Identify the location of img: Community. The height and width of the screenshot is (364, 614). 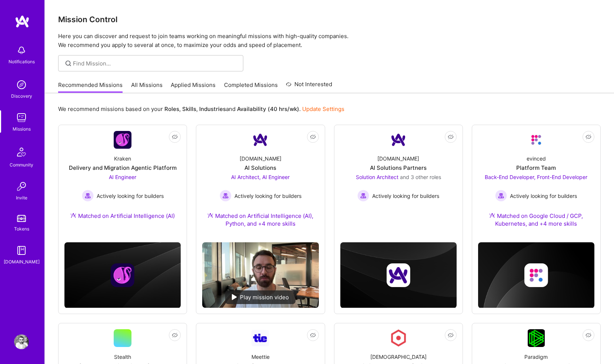
(21, 152).